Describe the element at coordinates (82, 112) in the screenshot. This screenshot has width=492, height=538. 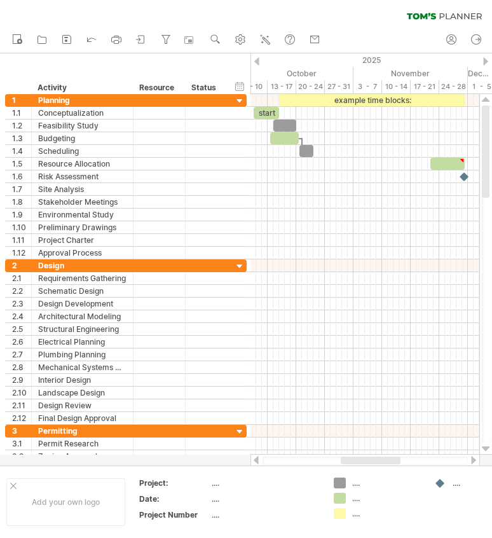
I see `div: Conceptualization` at that location.